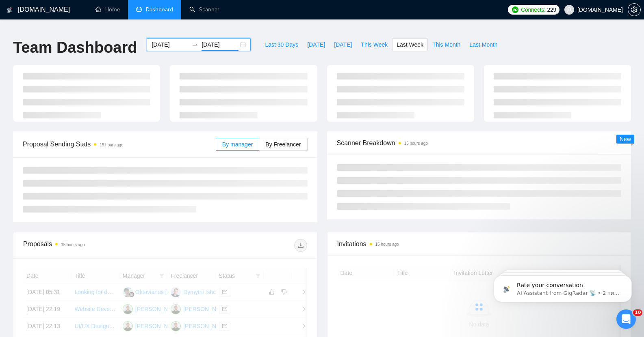  What do you see at coordinates (108, 9) in the screenshot?
I see `a: homeHome` at bounding box center [108, 9].